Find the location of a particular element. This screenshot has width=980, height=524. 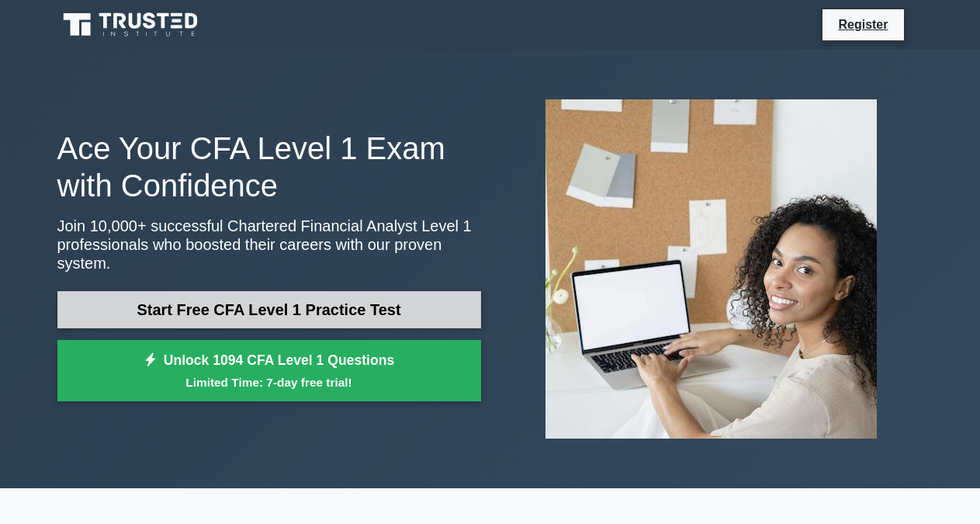

small: Limited Time: 7-day free trial! is located at coordinates (269, 382).